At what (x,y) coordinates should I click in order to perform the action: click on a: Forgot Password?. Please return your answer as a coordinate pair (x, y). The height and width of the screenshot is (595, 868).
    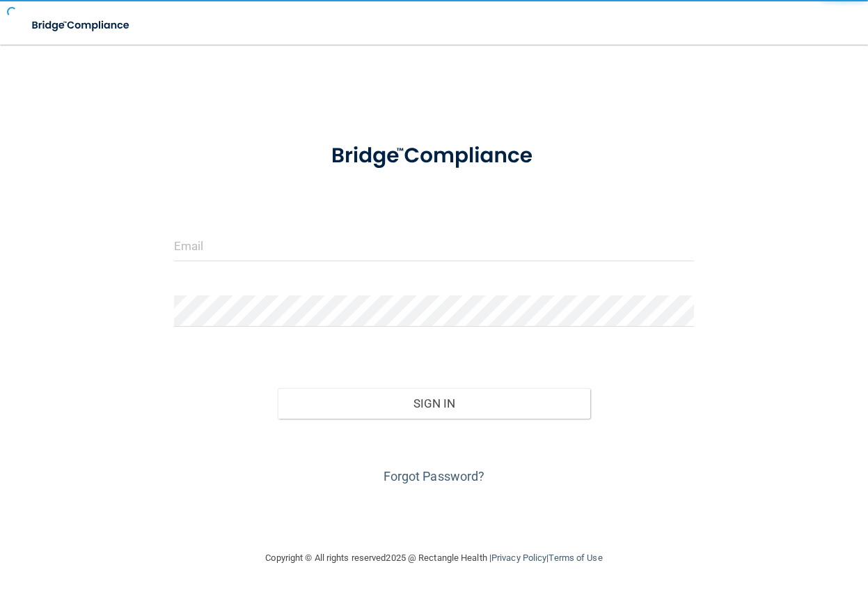
    Looking at the image, I should click on (434, 476).